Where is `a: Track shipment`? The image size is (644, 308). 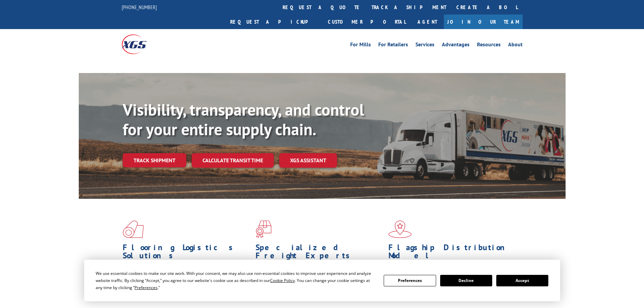 a: Track shipment is located at coordinates (155, 160).